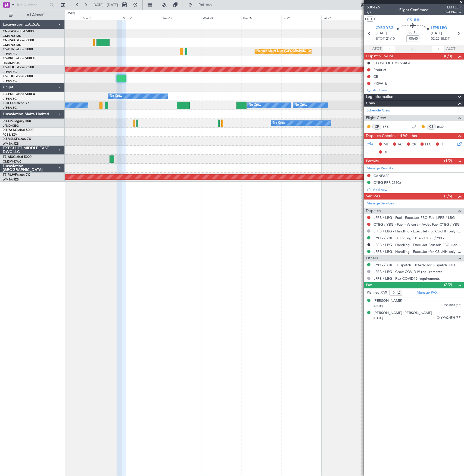 Image resolution: width=464 pixels, height=476 pixels. What do you see at coordinates (376, 76) in the screenshot?
I see `div: CB` at bounding box center [376, 76].